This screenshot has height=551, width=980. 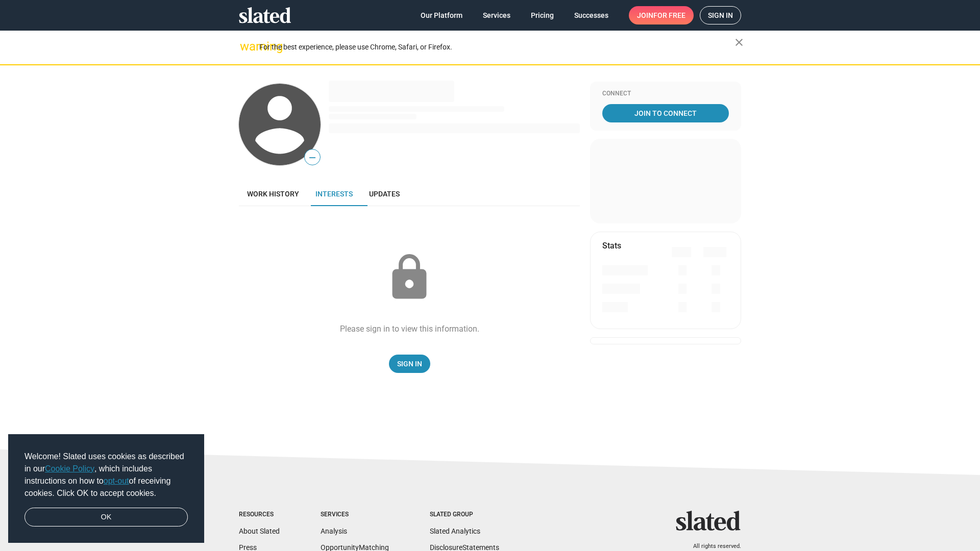 I want to click on a: opt-out, so click(x=116, y=480).